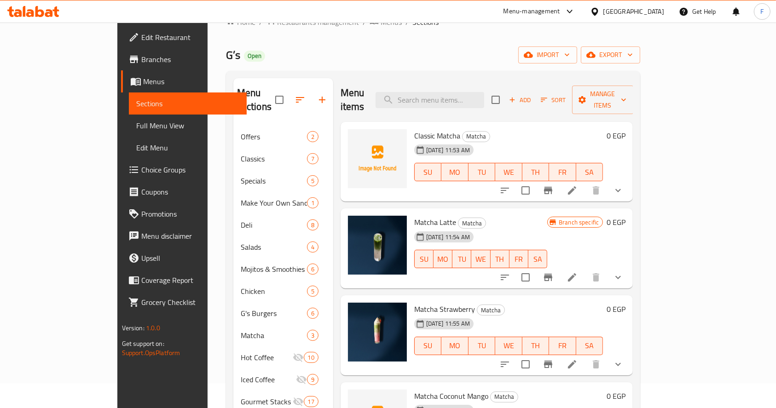 The image size is (776, 408). Describe the element at coordinates (377, 245) in the screenshot. I see `img: Matcha Latte` at that location.